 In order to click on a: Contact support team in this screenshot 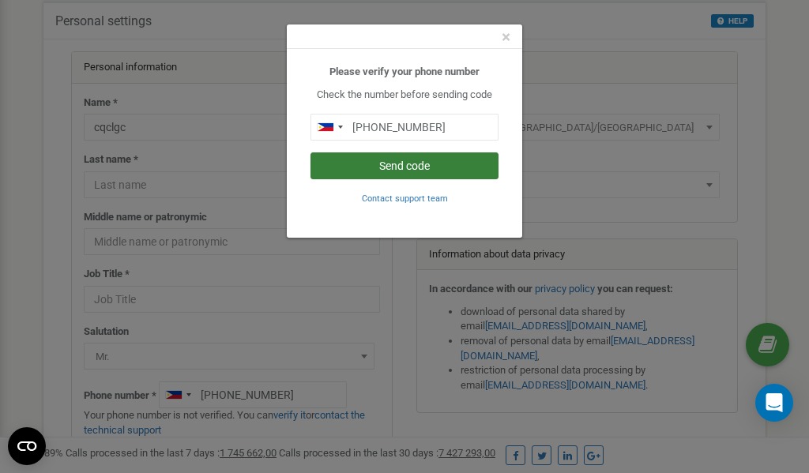, I will do `click(404, 198)`.